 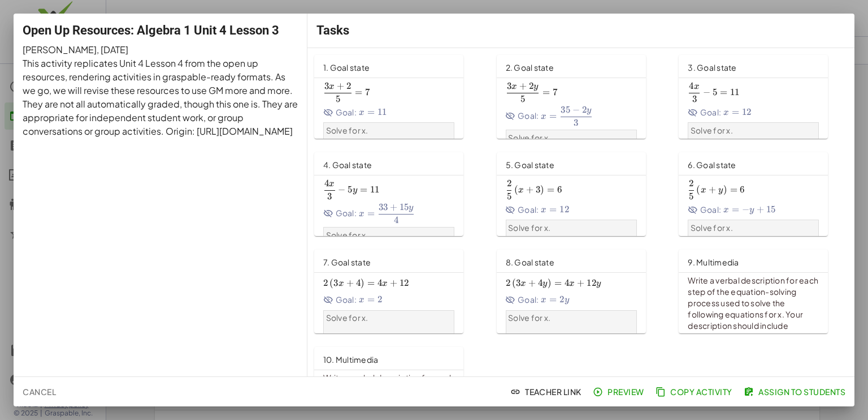 What do you see at coordinates (581, 291) in the screenshot?
I see `a: 8. Goal stateGoal:Solve for x.` at bounding box center [581, 291].